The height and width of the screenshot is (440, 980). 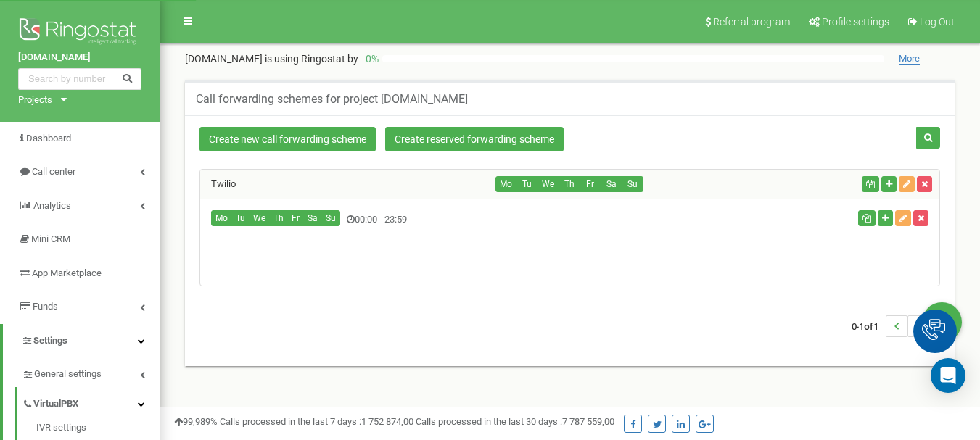 I want to click on a: General settings, so click(x=91, y=372).